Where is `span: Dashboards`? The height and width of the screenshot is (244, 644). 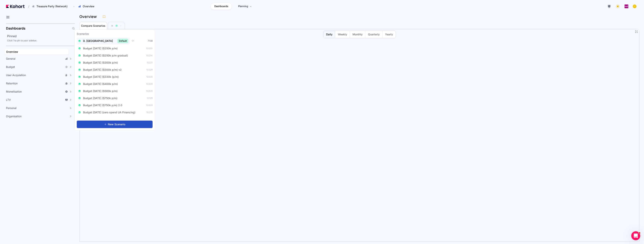
span: Dashboards is located at coordinates (221, 6).